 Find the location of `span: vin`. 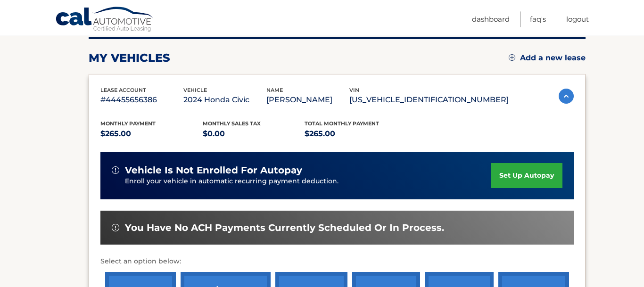

span: vin is located at coordinates (354, 90).